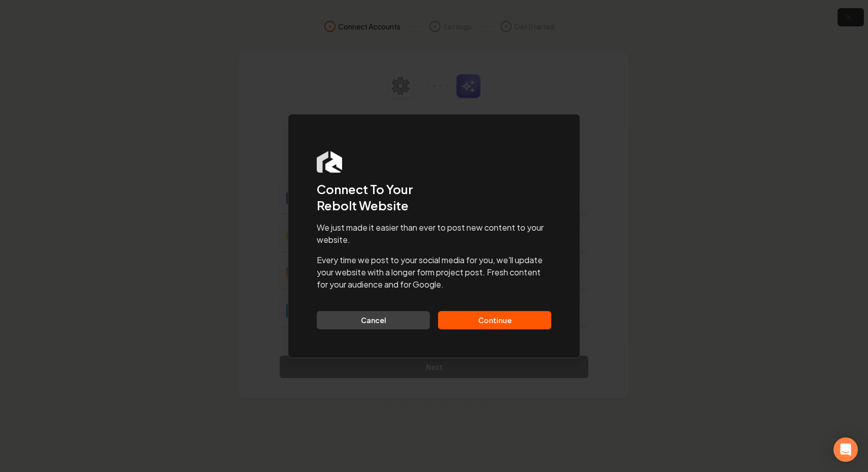 Image resolution: width=868 pixels, height=472 pixels. I want to click on h2: Connect To Your Rebolt Website, so click(434, 197).